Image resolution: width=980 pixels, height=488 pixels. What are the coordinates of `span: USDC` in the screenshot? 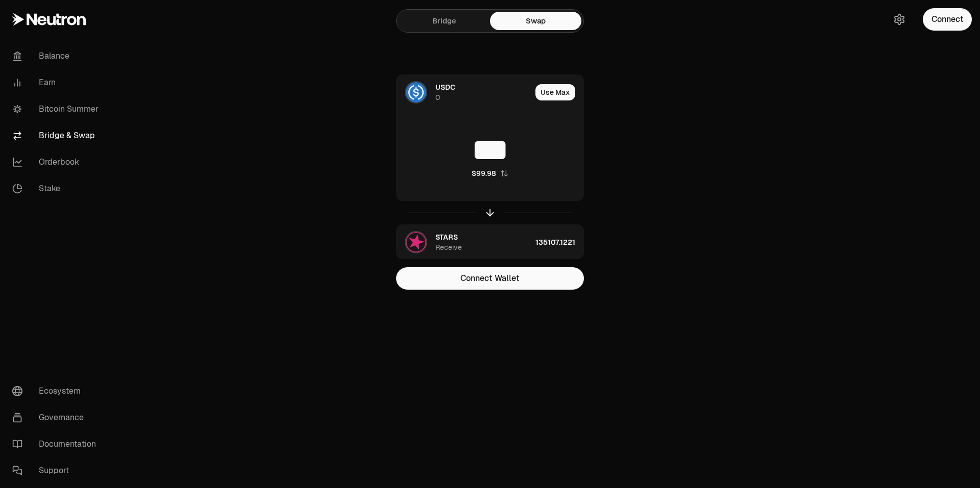 It's located at (445, 88).